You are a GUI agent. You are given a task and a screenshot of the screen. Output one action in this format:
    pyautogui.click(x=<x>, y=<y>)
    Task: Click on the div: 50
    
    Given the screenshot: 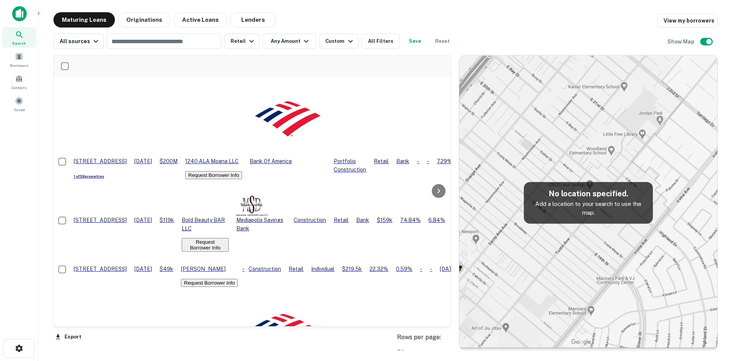 What is the action you would take?
    pyautogui.click(x=424, y=353)
    